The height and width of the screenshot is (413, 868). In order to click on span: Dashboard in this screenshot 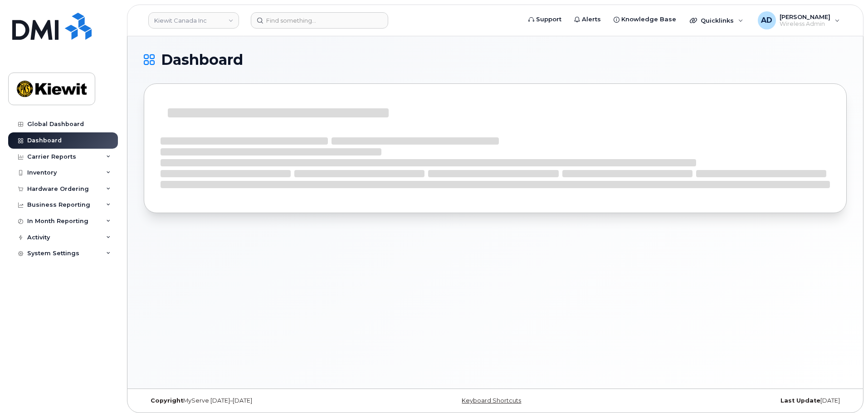, I will do `click(202, 60)`.